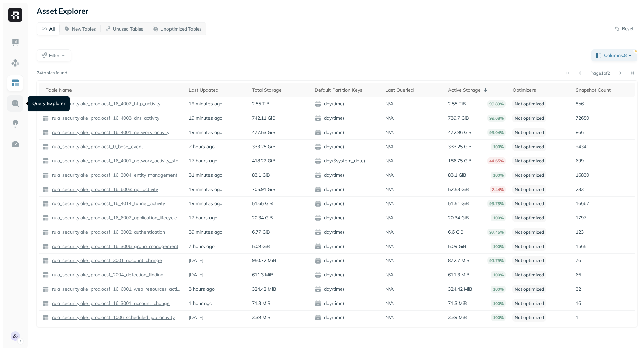 This screenshot has height=351, width=644. I want to click on p: 1797, so click(603, 218).